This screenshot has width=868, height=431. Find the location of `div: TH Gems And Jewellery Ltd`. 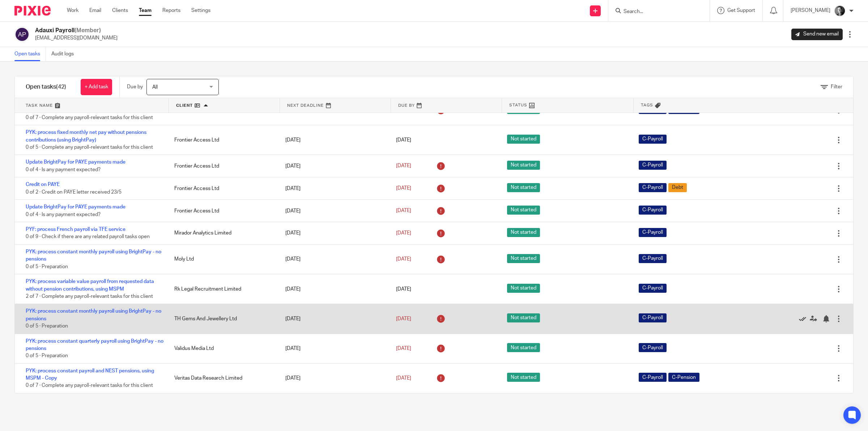

div: TH Gems And Jewellery Ltd is located at coordinates (223, 318).